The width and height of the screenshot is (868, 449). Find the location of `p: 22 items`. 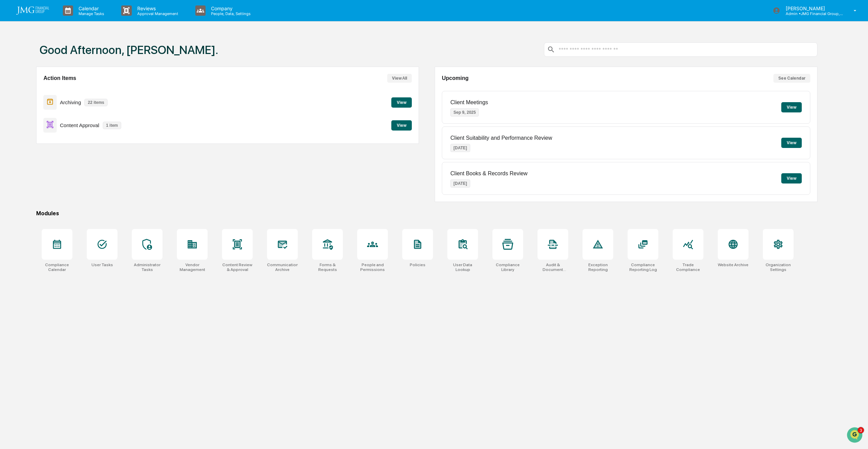

p: 22 items is located at coordinates (96, 103).